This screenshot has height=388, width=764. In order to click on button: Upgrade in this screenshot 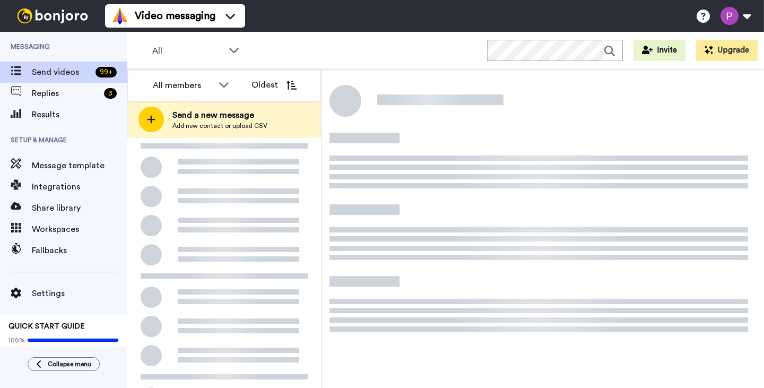, I will do `click(727, 50)`.